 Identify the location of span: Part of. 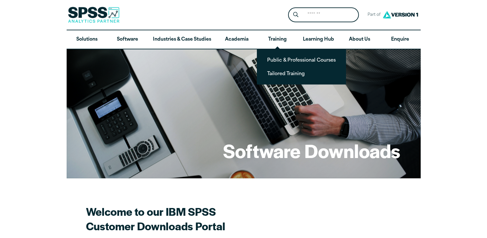
(373, 15).